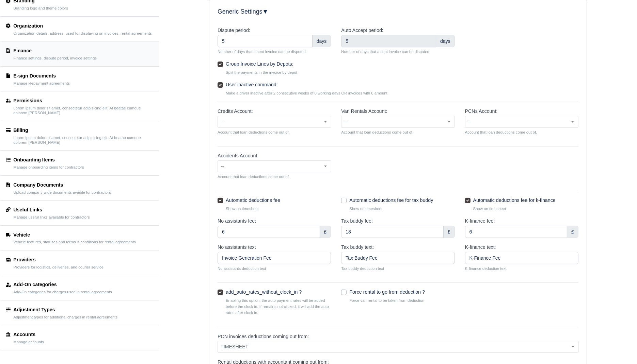  I want to click on a: Organization Organization details, address, used for displaying on invoices, rental agreements, so click(80, 29).